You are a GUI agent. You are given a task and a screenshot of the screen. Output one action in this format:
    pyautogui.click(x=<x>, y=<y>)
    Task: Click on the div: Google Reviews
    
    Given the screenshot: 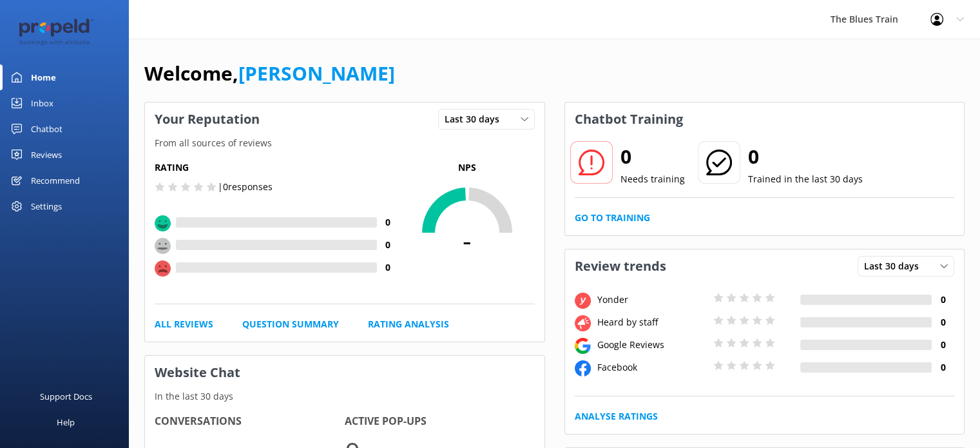 What is the action you would take?
    pyautogui.click(x=652, y=345)
    